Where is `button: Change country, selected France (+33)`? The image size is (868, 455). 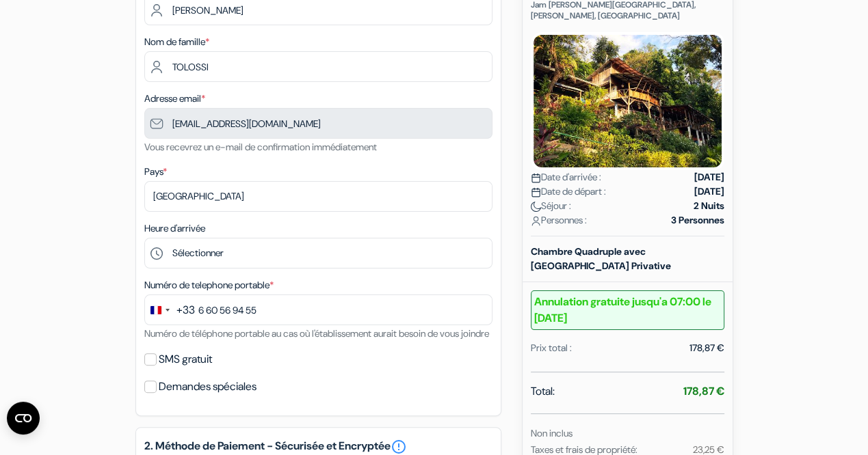 button: Change country, selected France (+33) is located at coordinates (169, 309).